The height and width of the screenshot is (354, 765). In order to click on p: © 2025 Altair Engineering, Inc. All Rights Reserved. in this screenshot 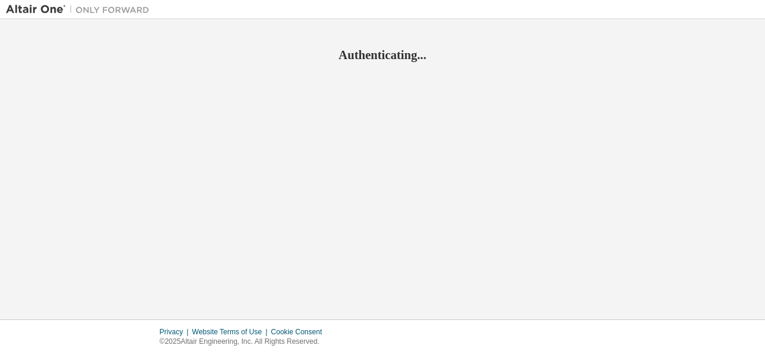, I will do `click(244, 342)`.